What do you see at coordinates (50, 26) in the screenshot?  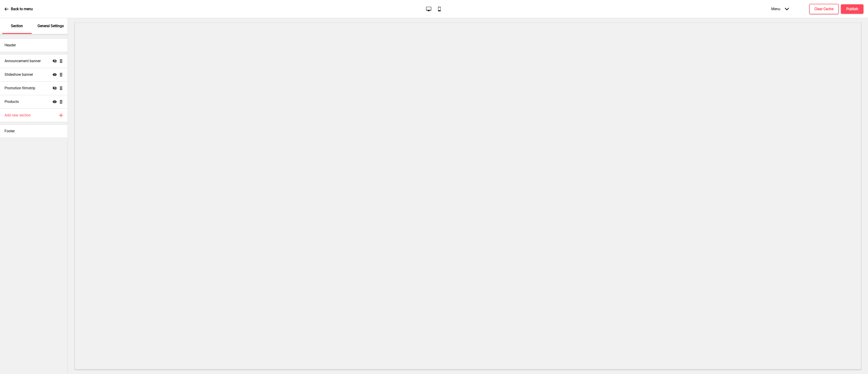 I see `p: General Settings` at bounding box center [50, 26].